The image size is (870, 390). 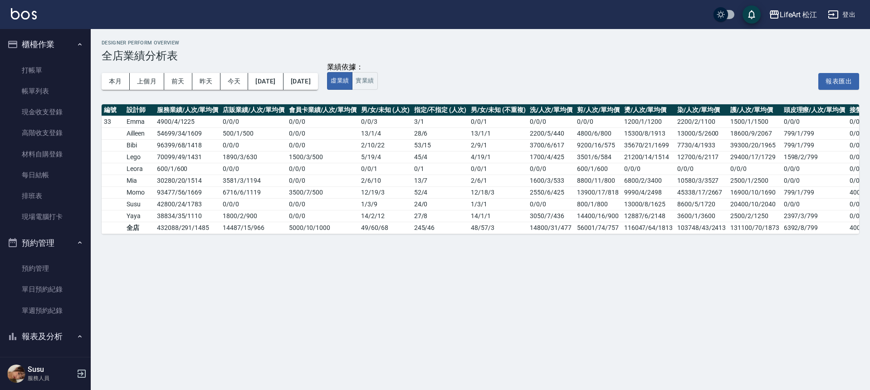 What do you see at coordinates (648, 228) in the screenshot?
I see `td: 116047/64/1813` at bounding box center [648, 228].